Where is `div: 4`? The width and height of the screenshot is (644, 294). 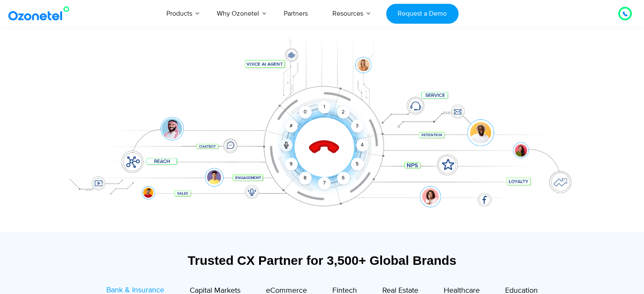 div: 4 is located at coordinates (363, 145).